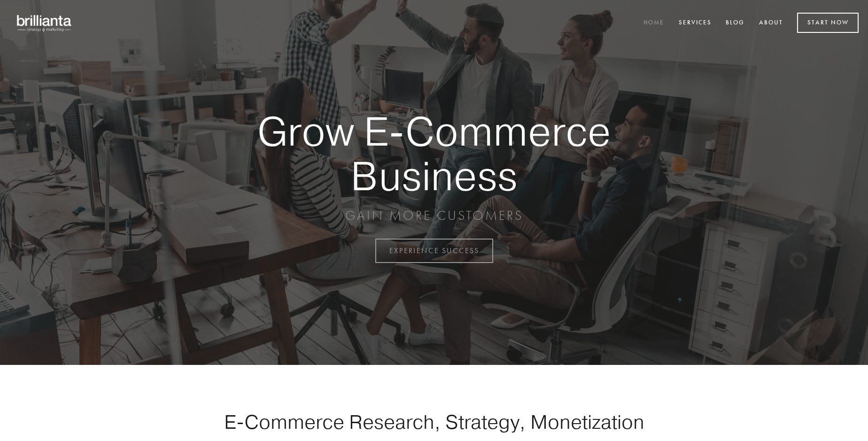 This screenshot has height=441, width=868. What do you see at coordinates (735, 23) in the screenshot?
I see `a: Blog` at bounding box center [735, 23].